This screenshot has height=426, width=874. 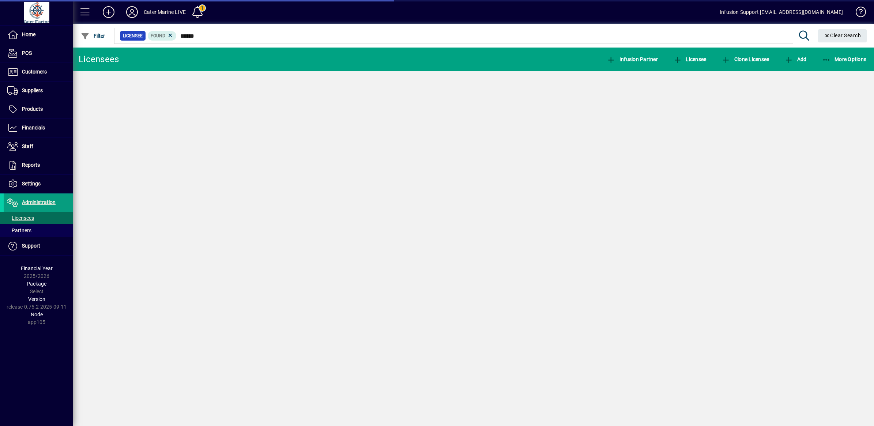 What do you see at coordinates (34, 72) in the screenshot?
I see `span: Customers` at bounding box center [34, 72].